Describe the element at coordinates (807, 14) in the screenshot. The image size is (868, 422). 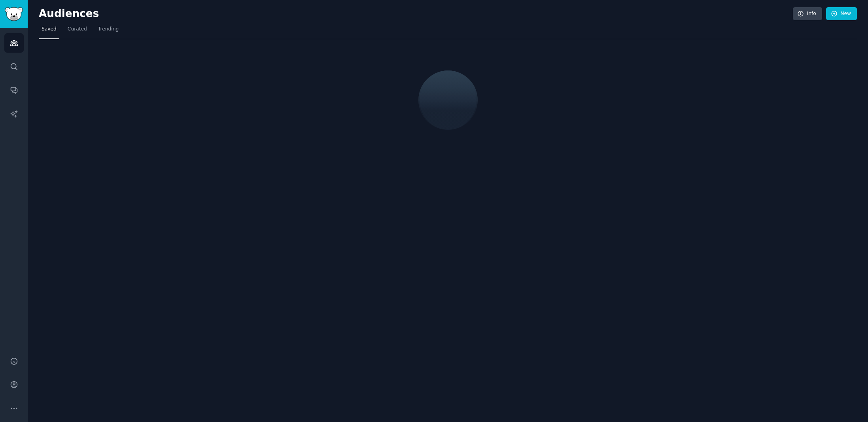
I see `a: Info` at that location.